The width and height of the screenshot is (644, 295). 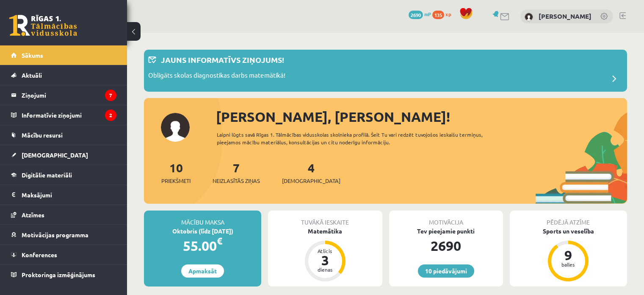 I want to click on a: Apmaksāt, so click(x=202, y=270).